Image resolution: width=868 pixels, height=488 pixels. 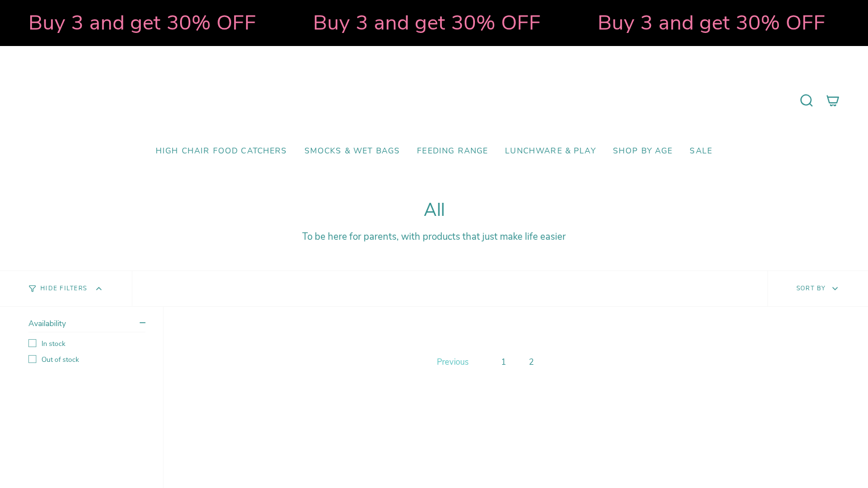 I want to click on span: Previous, so click(x=453, y=362).